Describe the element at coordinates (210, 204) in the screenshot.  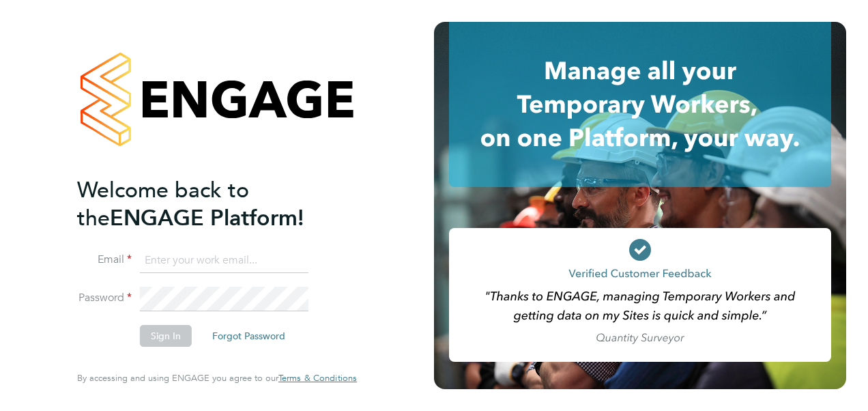
I see `h2: ENGAGE Platform!` at that location.